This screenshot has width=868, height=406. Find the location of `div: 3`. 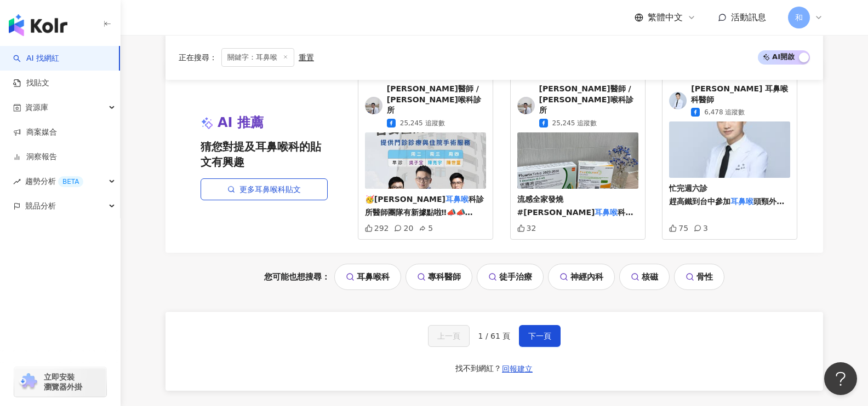

div: 3 is located at coordinates (700, 228).